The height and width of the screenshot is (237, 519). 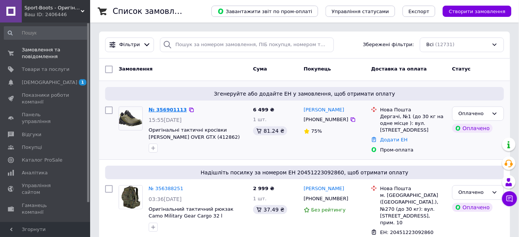 I want to click on span: Покупець, so click(x=317, y=69).